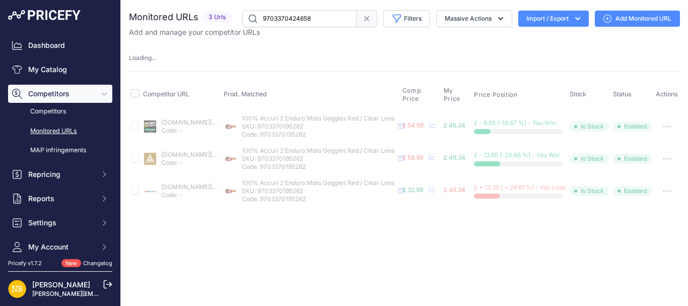  What do you see at coordinates (60, 174) in the screenshot?
I see `button: Repricing` at bounding box center [60, 174].